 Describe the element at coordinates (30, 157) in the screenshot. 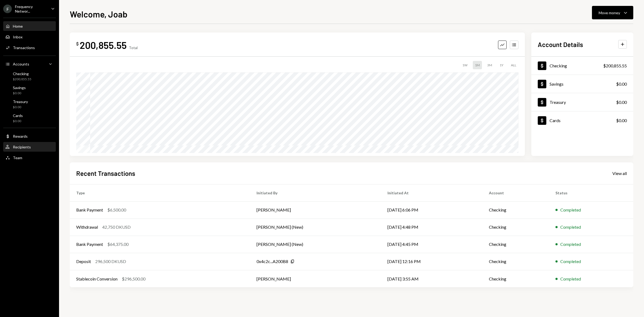

I see `a: Team` at that location.